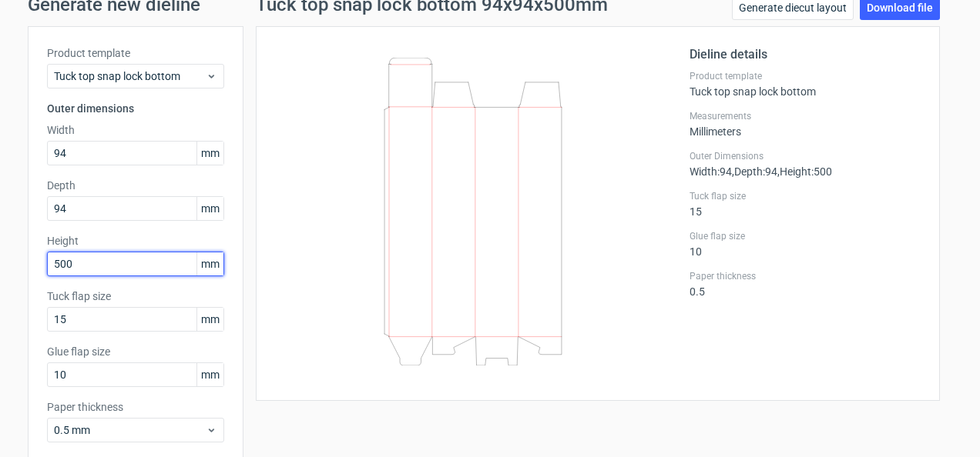 This screenshot has height=457, width=980. Describe the element at coordinates (805, 244) in the screenshot. I see `div: 10` at that location.